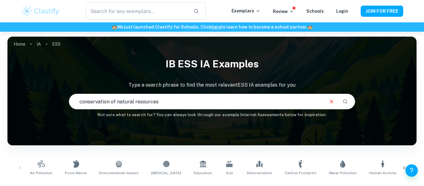 This screenshot has height=186, width=424. I want to click on a: Clastify logo, so click(40, 11).